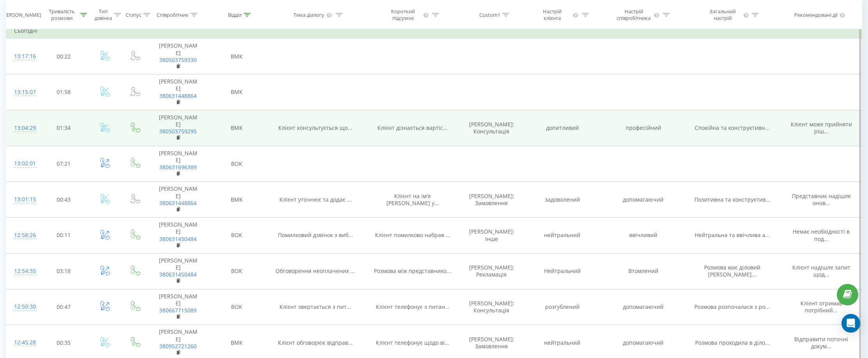 Image resolution: width=868 pixels, height=358 pixels. I want to click on td: розгублений, so click(562, 307).